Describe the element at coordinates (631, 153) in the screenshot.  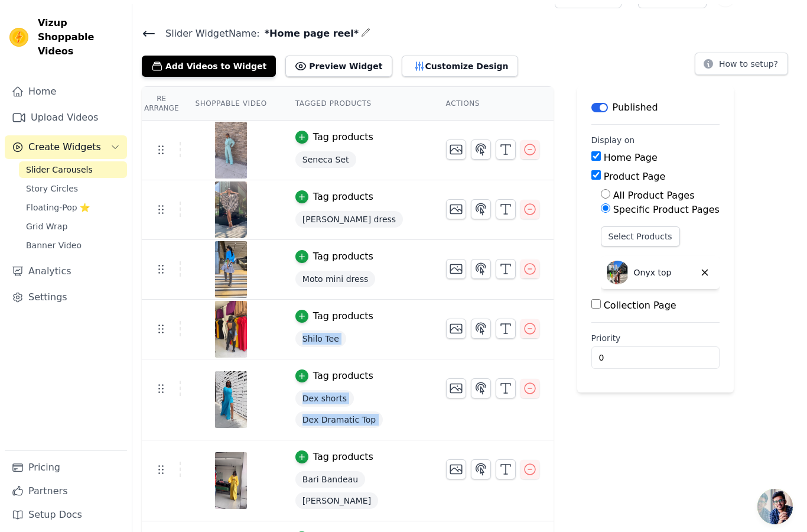
I see `label: Home Page` at that location.